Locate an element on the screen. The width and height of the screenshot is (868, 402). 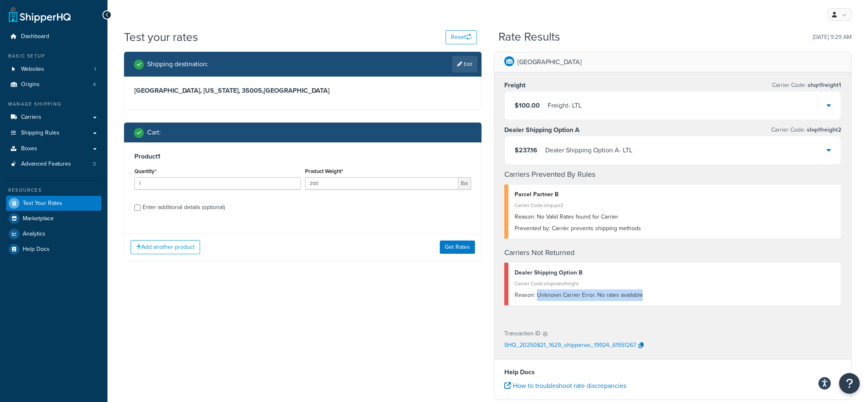
label: Product Weight* is located at coordinates (324, 171).